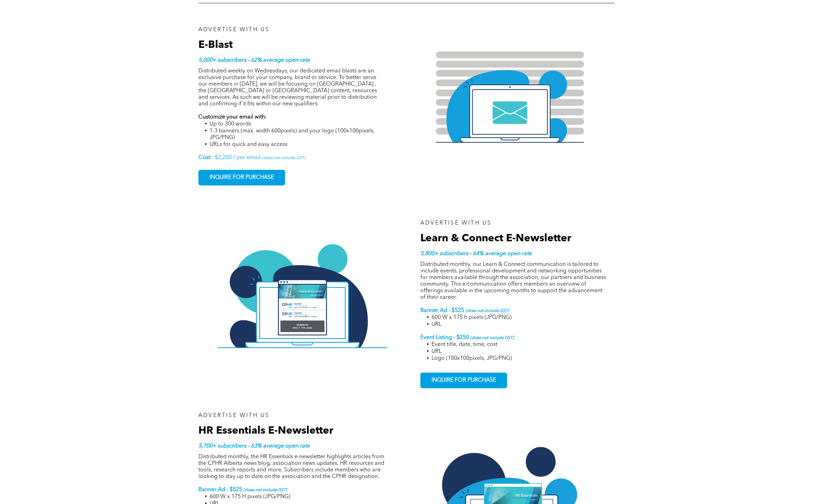 This screenshot has width=813, height=504. Describe the element at coordinates (288, 87) in the screenshot. I see `span: Distributed weekly on Wednesdays, our dedicated email blasts are an exclusive purchase for your c...` at that location.